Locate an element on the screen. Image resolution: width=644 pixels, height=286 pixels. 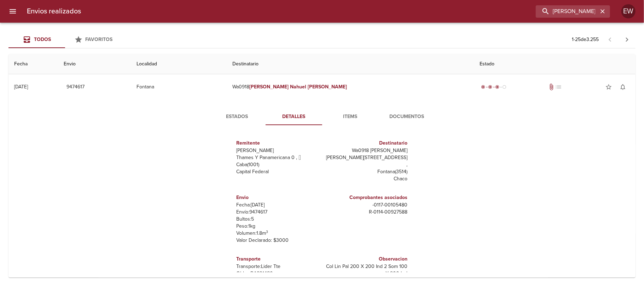
div: Tabs Envios is located at coordinates (65, 40).